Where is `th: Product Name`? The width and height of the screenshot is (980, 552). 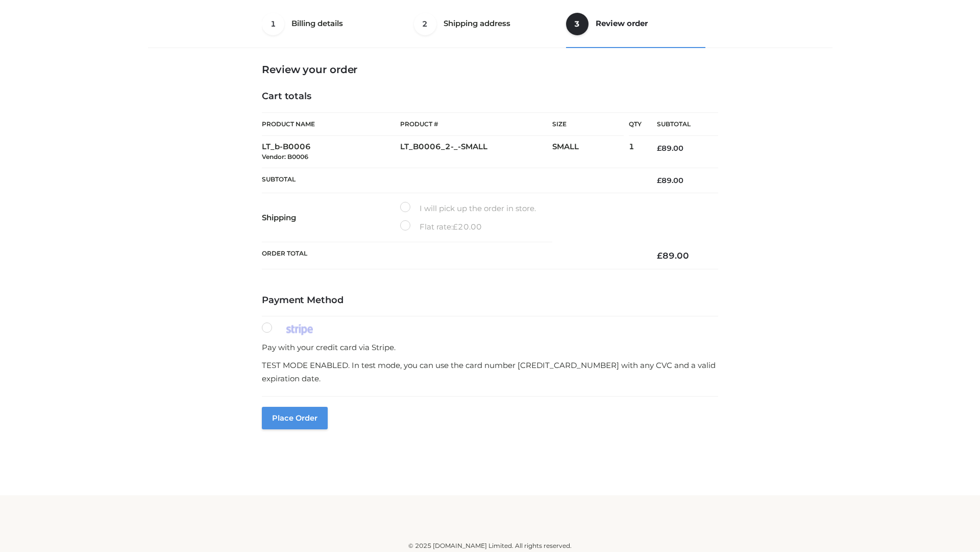
th: Product Name is located at coordinates (331, 124).